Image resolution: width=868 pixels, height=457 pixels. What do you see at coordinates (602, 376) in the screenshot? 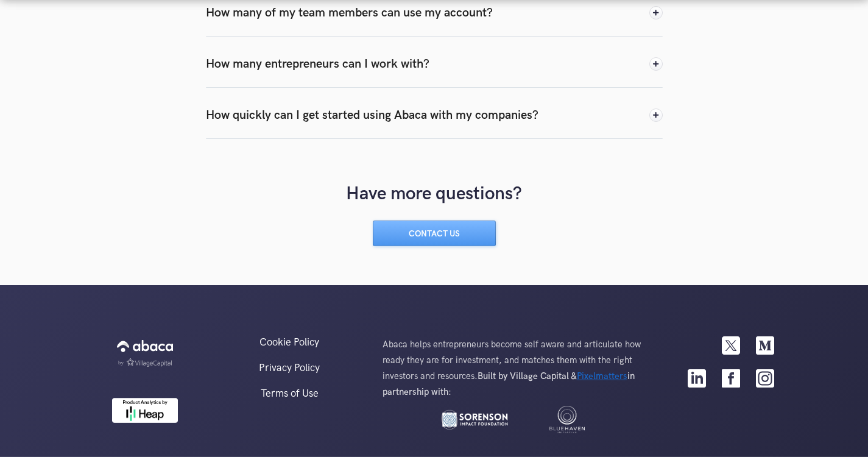
I see `a: Pixelmatters` at bounding box center [602, 376].